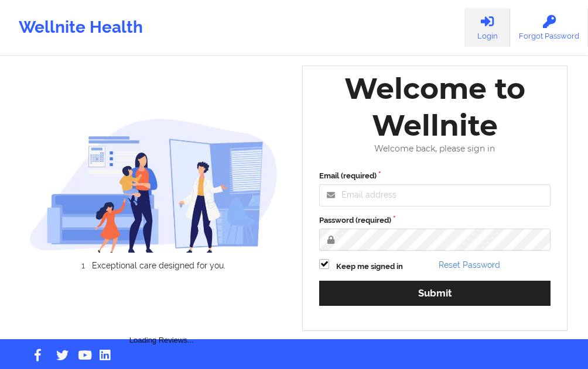  I want to click on label: Email (required), so click(435, 177).